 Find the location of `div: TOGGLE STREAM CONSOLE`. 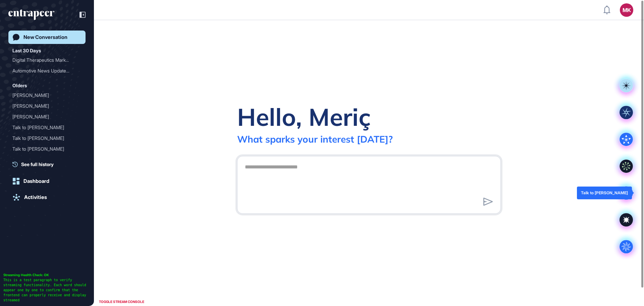

div: TOGGLE STREAM CONSOLE is located at coordinates (121, 302).